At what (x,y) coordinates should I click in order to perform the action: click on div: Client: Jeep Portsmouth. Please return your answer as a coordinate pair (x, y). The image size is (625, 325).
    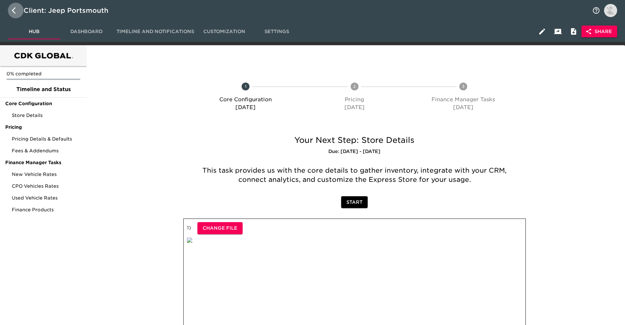
    Looking at the image, I should click on (70, 10).